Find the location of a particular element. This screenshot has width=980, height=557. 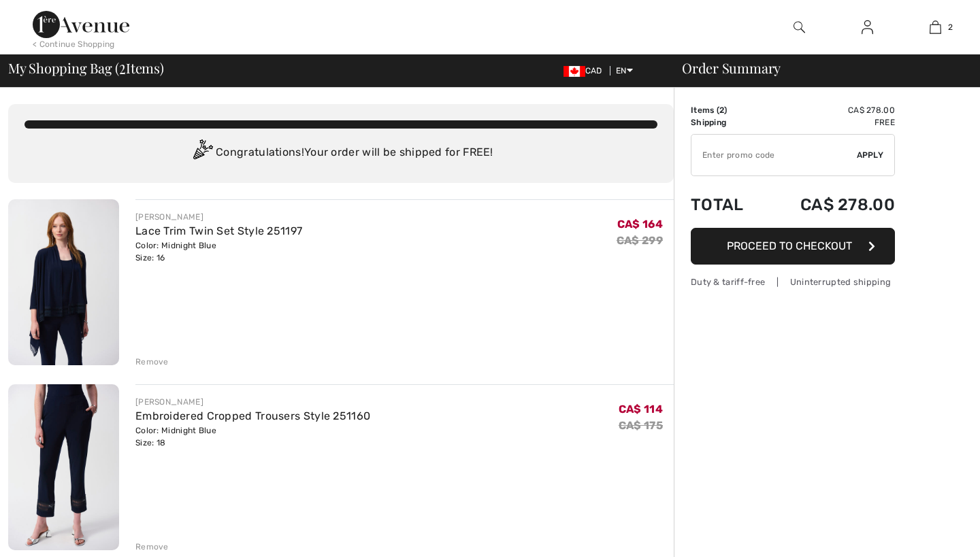

button: Proceed to Checkout is located at coordinates (793, 246).